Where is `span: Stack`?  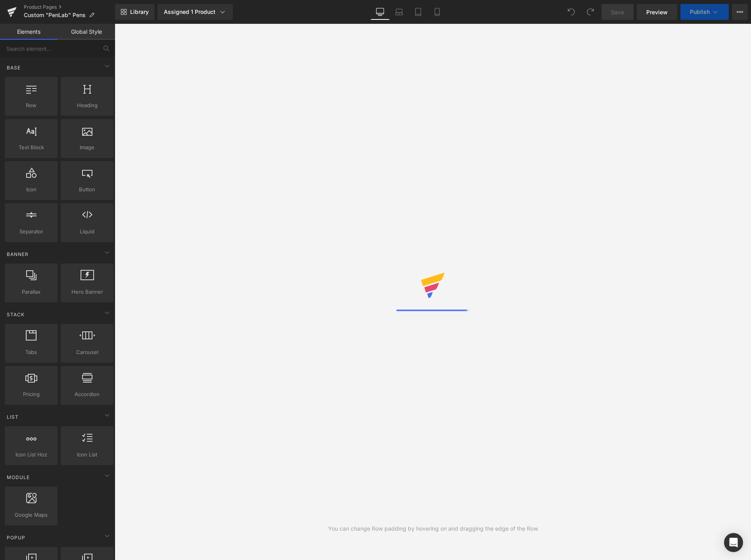
span: Stack is located at coordinates (15, 314).